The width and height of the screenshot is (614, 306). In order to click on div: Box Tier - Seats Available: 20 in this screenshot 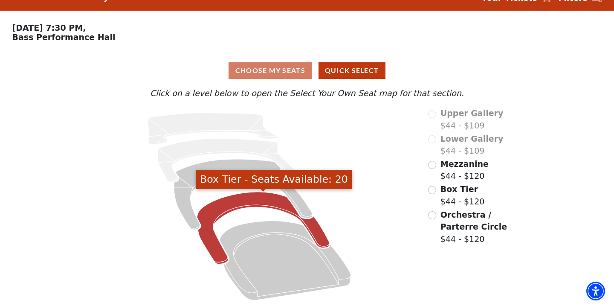, I will do `click(274, 179)`.